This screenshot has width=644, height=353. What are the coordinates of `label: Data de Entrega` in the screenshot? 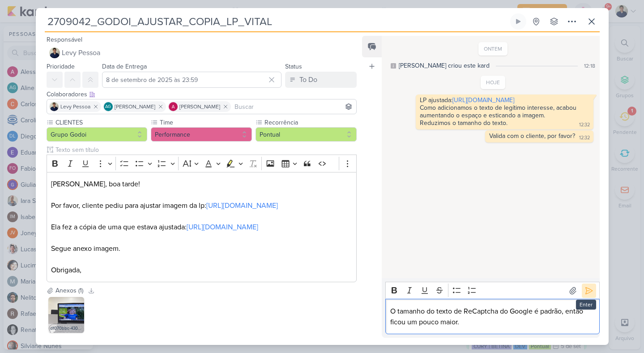 It's located at (124, 66).